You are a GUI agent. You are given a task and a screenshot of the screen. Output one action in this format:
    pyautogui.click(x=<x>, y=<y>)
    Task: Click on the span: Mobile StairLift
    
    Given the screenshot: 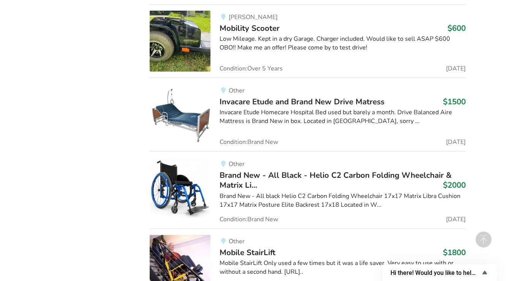 What is the action you would take?
    pyautogui.click(x=247, y=252)
    